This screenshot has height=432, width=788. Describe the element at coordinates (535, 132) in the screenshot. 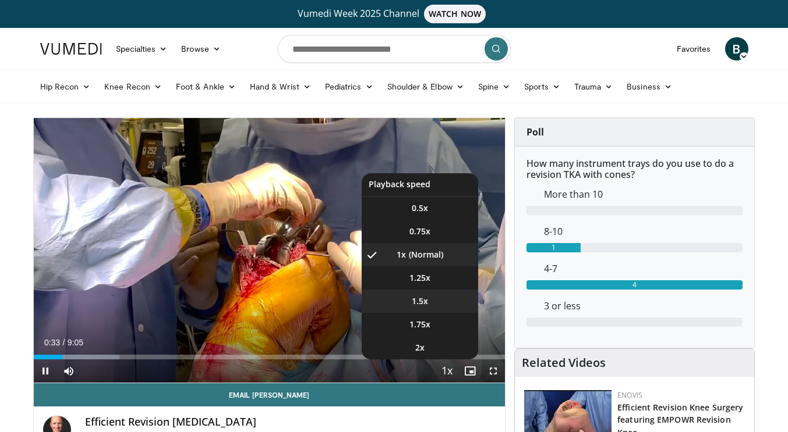

I see `strong: Poll` at that location.